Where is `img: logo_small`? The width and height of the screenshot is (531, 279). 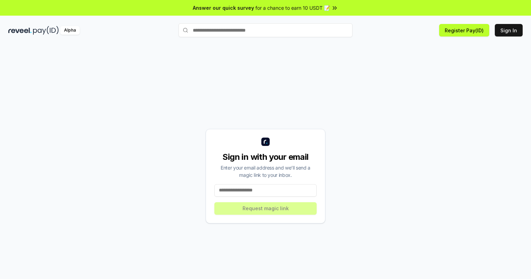 img: logo_small is located at coordinates (265, 142).